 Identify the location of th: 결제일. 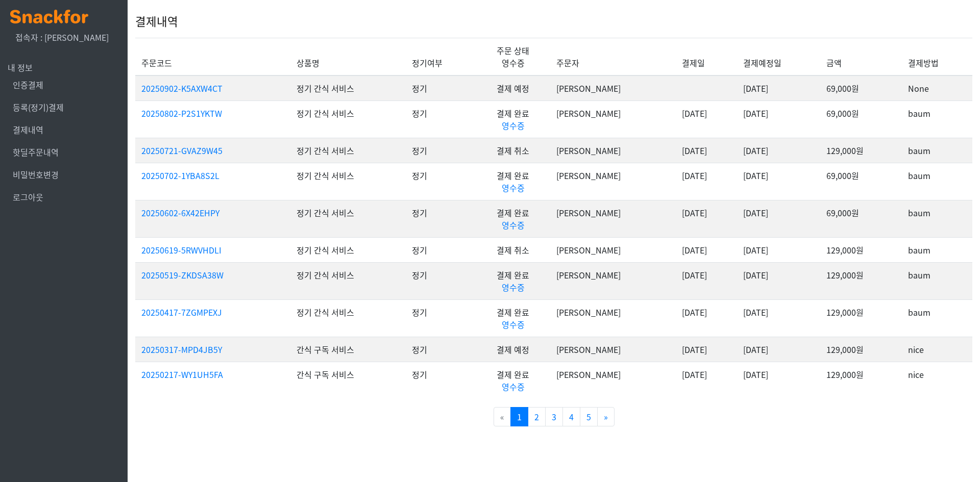
(707, 57).